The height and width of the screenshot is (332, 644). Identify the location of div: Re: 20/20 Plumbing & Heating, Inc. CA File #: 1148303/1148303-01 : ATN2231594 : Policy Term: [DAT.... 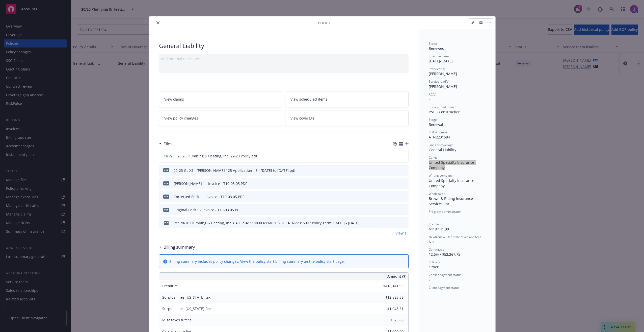
(267, 223).